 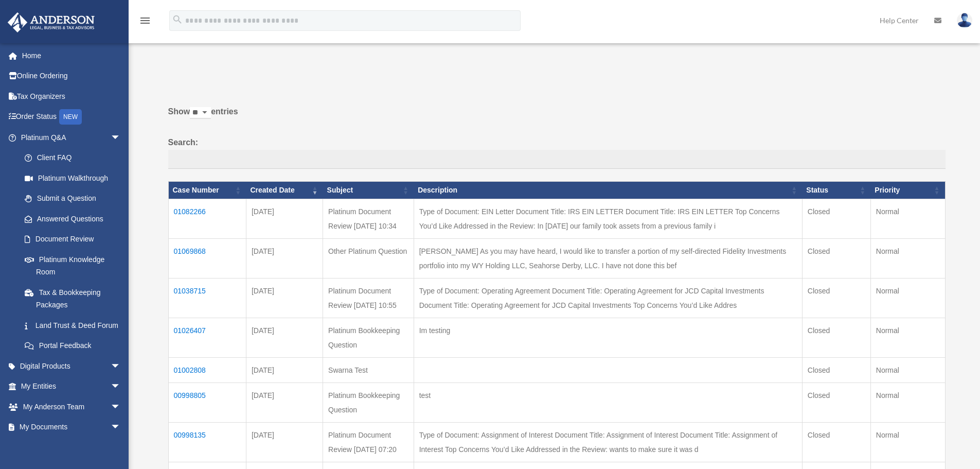 What do you see at coordinates (557, 159) in the screenshot?
I see `input: Search:` at bounding box center [557, 159].